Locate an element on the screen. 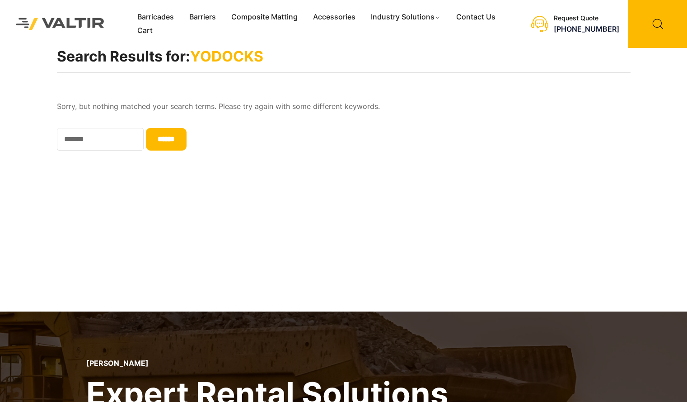 This screenshot has width=687, height=402. a: Contact Us is located at coordinates (476, 17).